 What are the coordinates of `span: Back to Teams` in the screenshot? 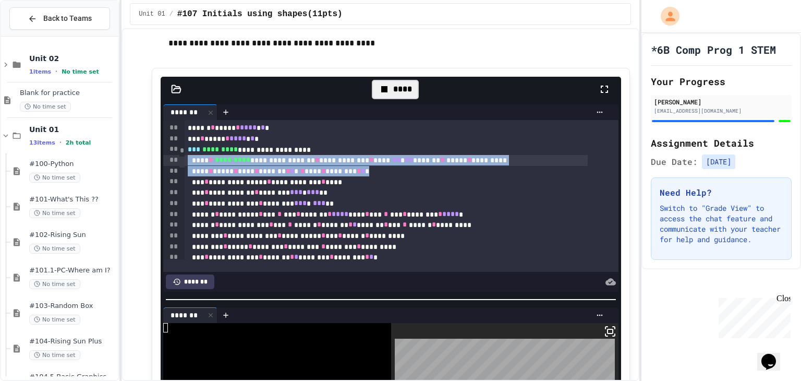 It's located at (67, 18).